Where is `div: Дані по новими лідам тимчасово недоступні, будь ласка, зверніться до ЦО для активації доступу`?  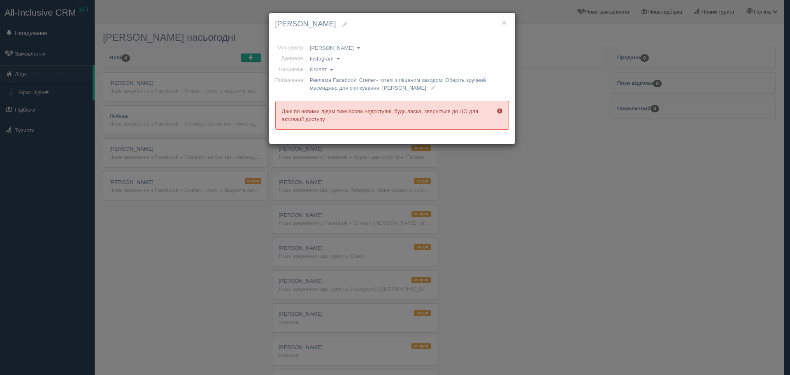
div: Дані по новими лідам тимчасово недоступні, будь ласка, зверніться до ЦО для активації доступу is located at coordinates (392, 115).